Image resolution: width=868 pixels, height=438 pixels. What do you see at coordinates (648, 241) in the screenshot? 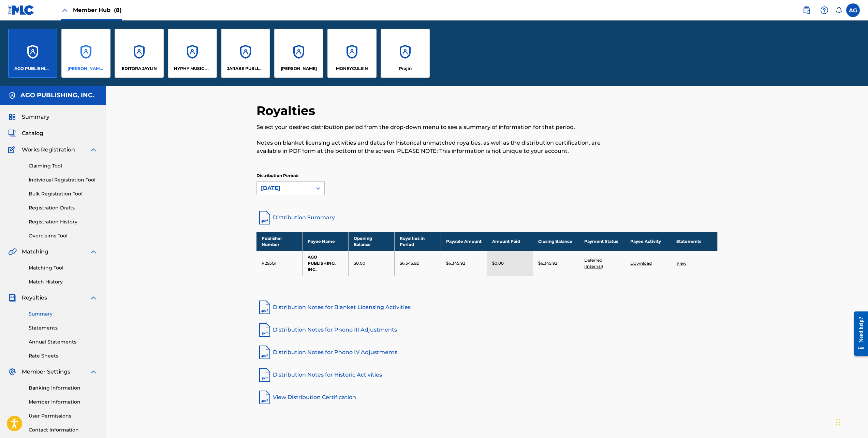
I see `th: Payee Activity` at bounding box center [648, 241].